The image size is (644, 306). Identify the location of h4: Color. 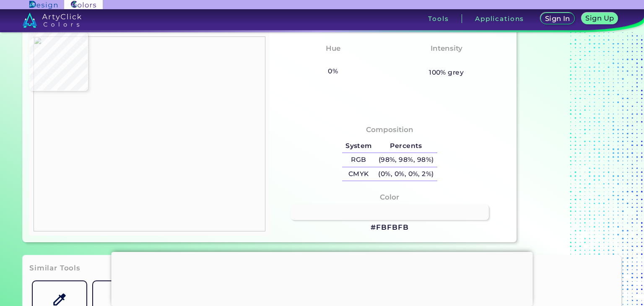
(390, 197).